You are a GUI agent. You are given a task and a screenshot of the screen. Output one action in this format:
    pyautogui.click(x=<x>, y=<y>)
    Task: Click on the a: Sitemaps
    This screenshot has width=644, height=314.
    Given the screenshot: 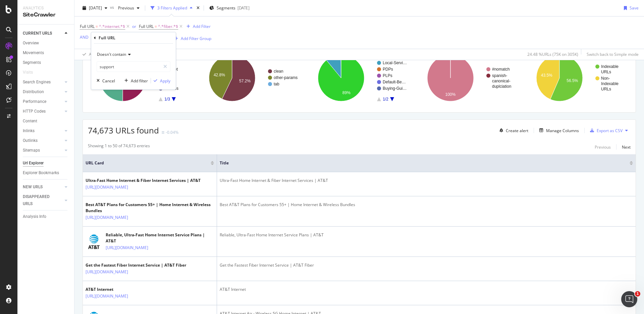 What is the action you would take?
    pyautogui.click(x=43, y=150)
    